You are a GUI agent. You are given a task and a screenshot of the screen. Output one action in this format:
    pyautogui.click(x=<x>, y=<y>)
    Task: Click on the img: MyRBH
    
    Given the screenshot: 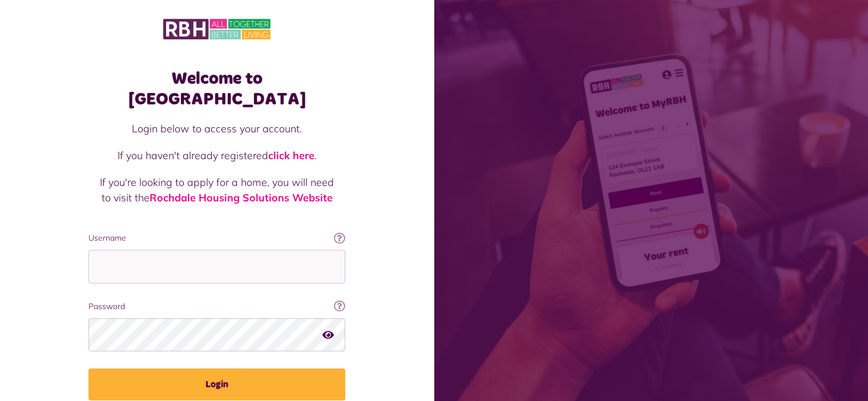 What is the action you would take?
    pyautogui.click(x=217, y=29)
    